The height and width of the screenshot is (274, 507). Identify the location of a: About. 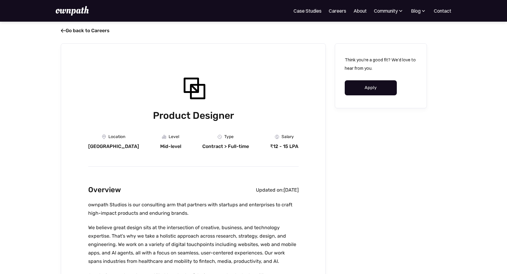
(360, 11).